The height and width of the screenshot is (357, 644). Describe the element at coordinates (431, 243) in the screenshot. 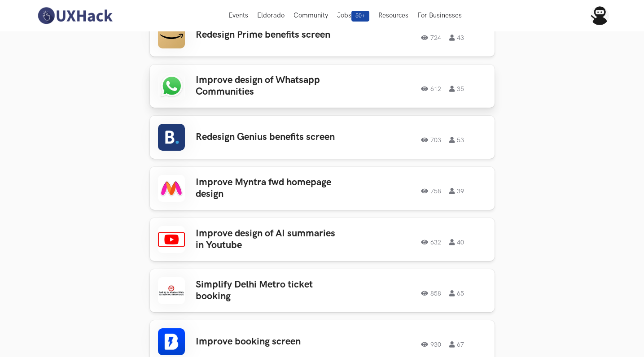

I see `span: 632` at that location.